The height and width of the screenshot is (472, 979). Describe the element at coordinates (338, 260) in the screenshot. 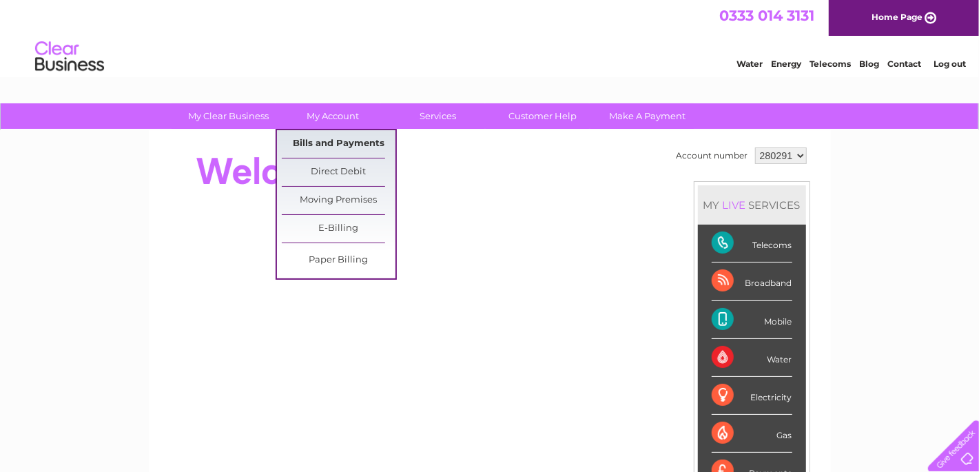

I see `a: Paper Billing` at that location.